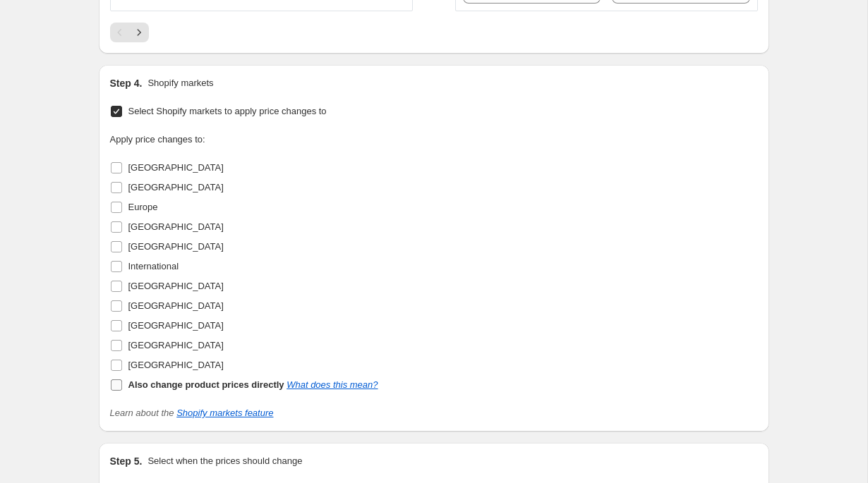  Describe the element at coordinates (139, 32) in the screenshot. I see `button: Next` at that location.